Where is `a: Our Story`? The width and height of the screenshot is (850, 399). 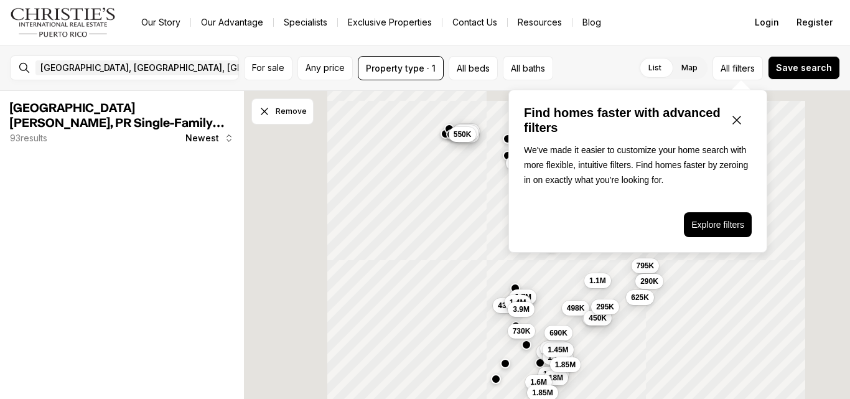
a: Our Story is located at coordinates (161, 22).